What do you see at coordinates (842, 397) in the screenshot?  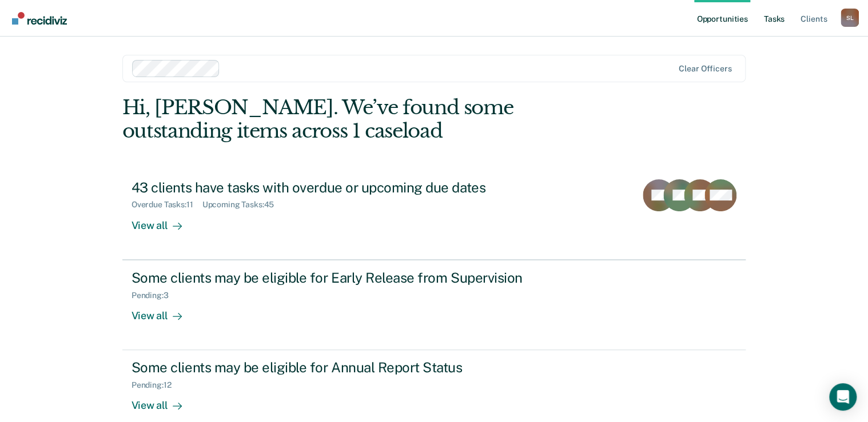 I see `div: Open Intercom Messenger` at bounding box center [842, 397].